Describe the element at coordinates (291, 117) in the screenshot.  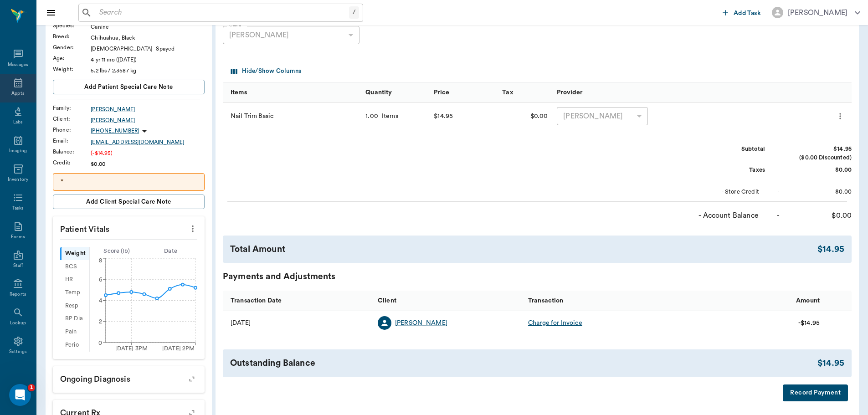
I see `div: Nail Trim Basic` at that location.